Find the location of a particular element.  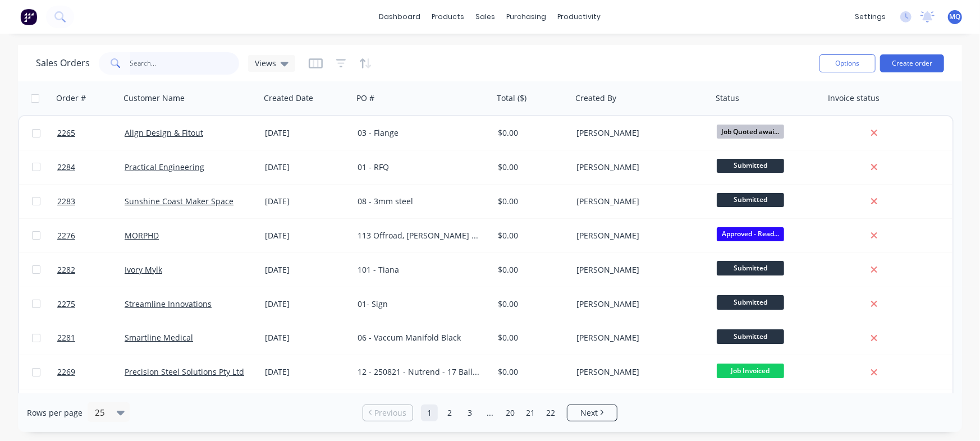

span: 2281 is located at coordinates (66, 338).